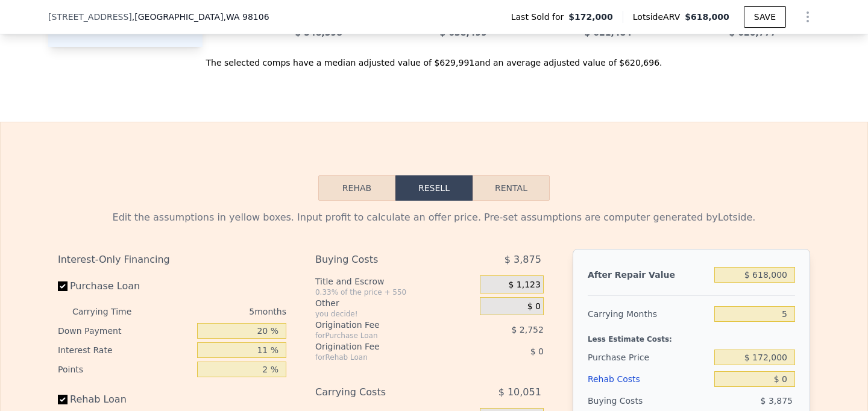 The height and width of the screenshot is (411, 868). Describe the element at coordinates (382, 357) in the screenshot. I see `div: for Rehab Loan` at that location.